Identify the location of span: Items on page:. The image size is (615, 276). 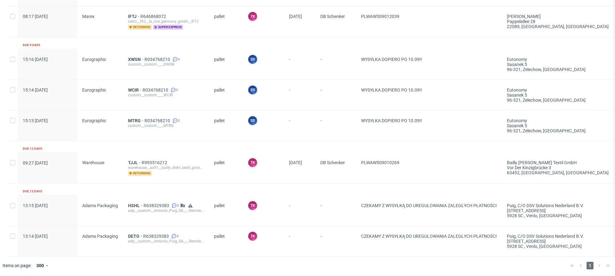
(17, 266).